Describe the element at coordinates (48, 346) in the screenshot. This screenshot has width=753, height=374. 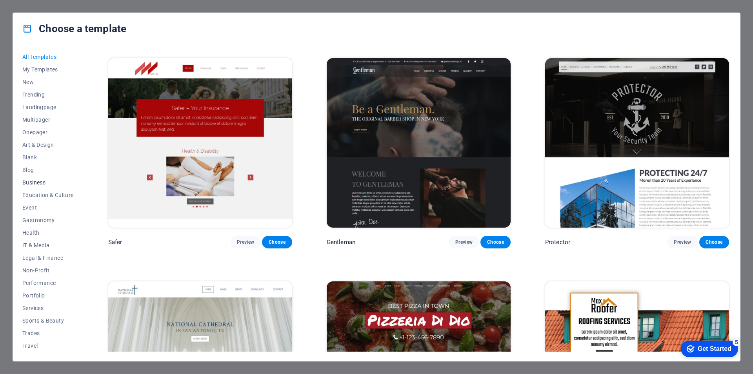
I see `button: Travel` at that location.